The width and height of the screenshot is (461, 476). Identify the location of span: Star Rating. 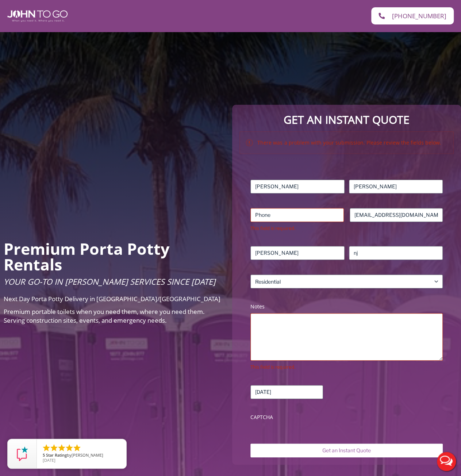
(56, 455).